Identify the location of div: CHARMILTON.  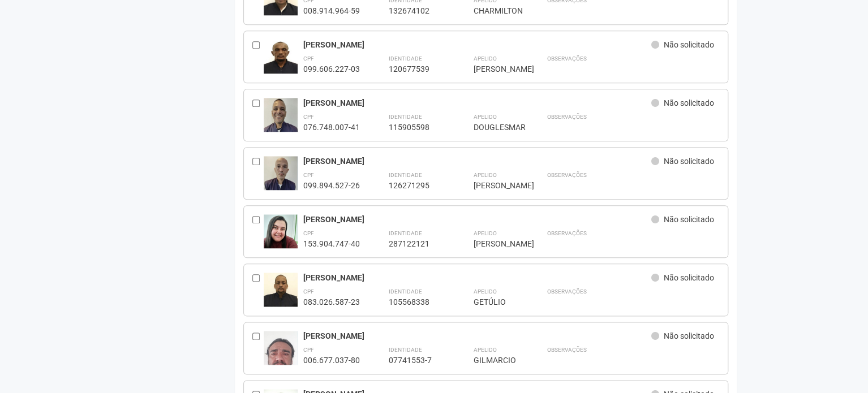
(496, 11).